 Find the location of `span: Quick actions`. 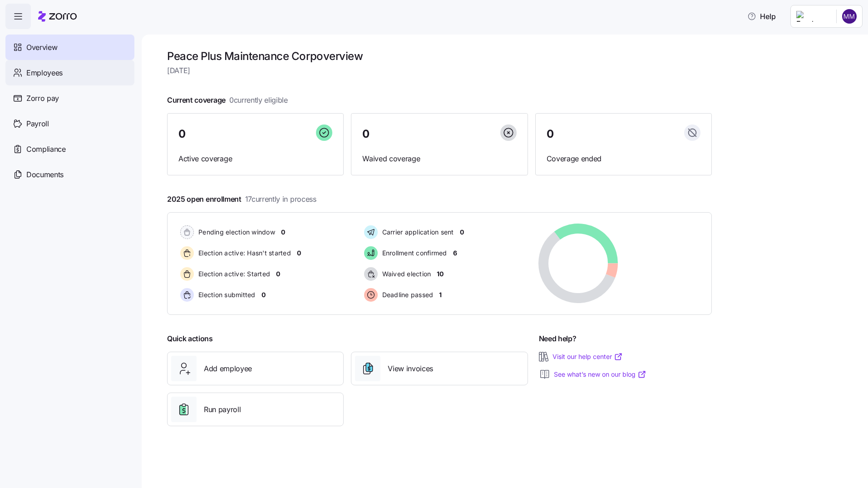

span: Quick actions is located at coordinates (190, 338).